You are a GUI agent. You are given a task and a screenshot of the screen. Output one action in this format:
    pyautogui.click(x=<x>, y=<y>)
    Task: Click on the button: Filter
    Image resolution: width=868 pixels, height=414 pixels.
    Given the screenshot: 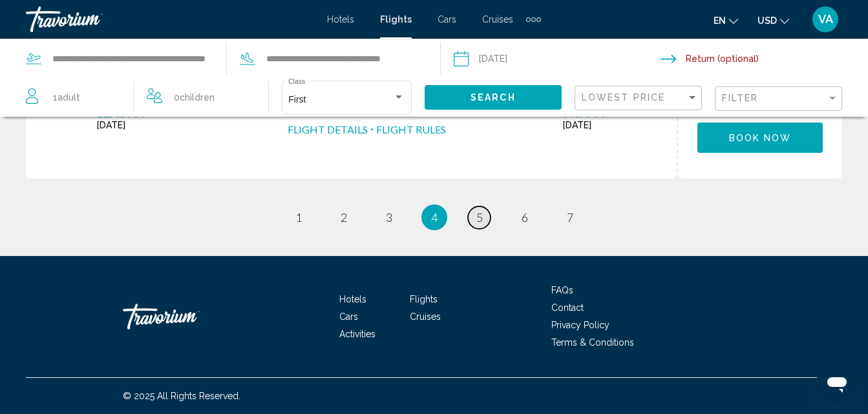 What is the action you would take?
    pyautogui.click(x=778, y=99)
    